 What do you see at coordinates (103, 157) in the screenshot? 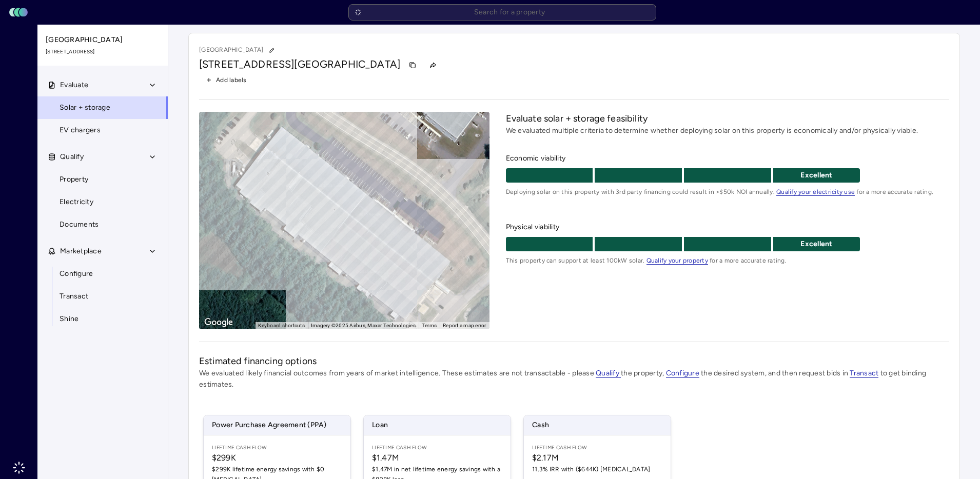
I see `button: Qualify` at bounding box center [103, 157].